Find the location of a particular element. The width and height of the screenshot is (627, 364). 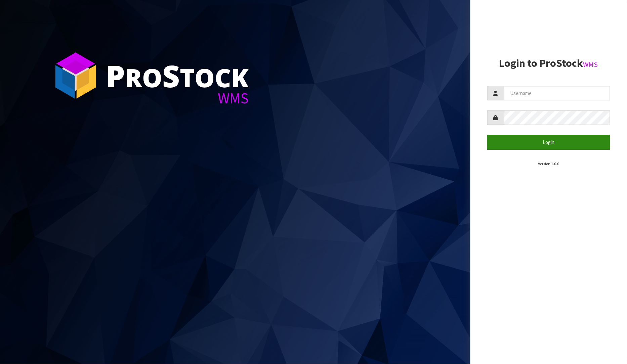

span: P is located at coordinates (115, 75).